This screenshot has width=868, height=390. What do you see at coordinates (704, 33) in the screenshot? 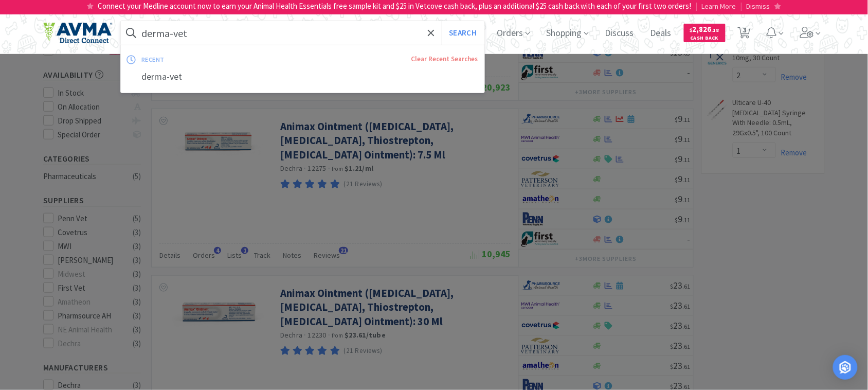
I see `a: $2,826.18Cash Back` at bounding box center [704, 33].